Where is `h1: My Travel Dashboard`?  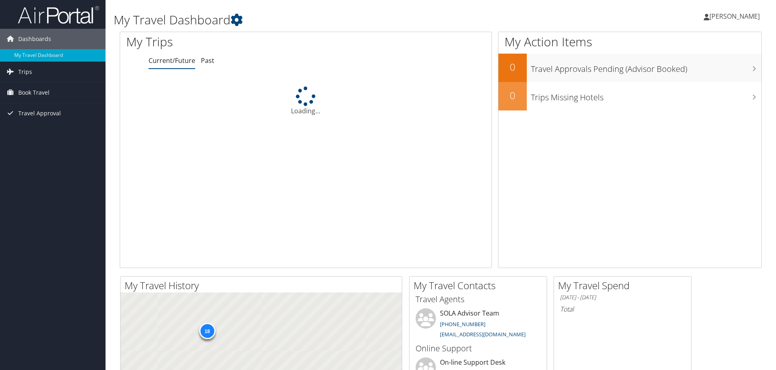 h1: My Travel Dashboard is located at coordinates (331, 20).